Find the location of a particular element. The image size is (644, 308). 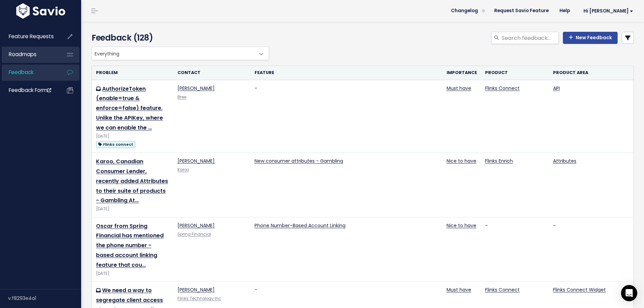

a: New consumer attributes - Gambling is located at coordinates (299, 161).